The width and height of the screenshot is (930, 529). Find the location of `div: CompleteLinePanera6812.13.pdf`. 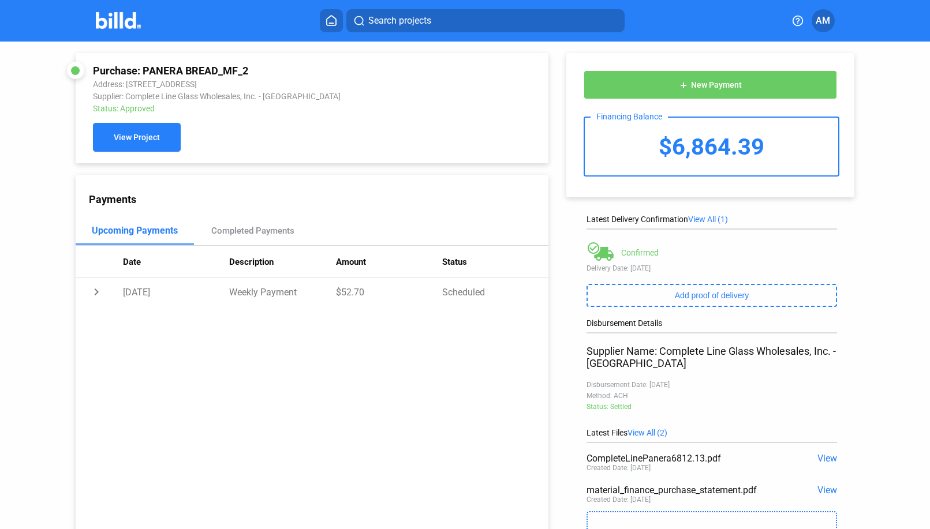

div: CompleteLinePanera6812.13.pdf is located at coordinates (687, 458).